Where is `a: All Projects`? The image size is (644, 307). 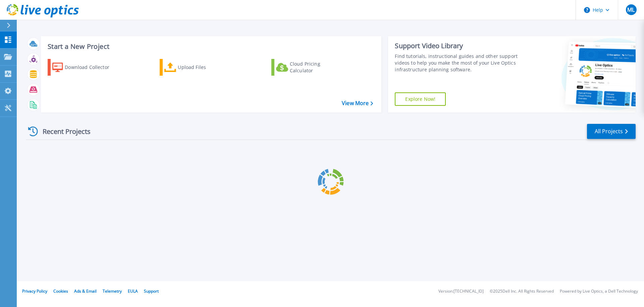
a: All Projects is located at coordinates (611, 131).